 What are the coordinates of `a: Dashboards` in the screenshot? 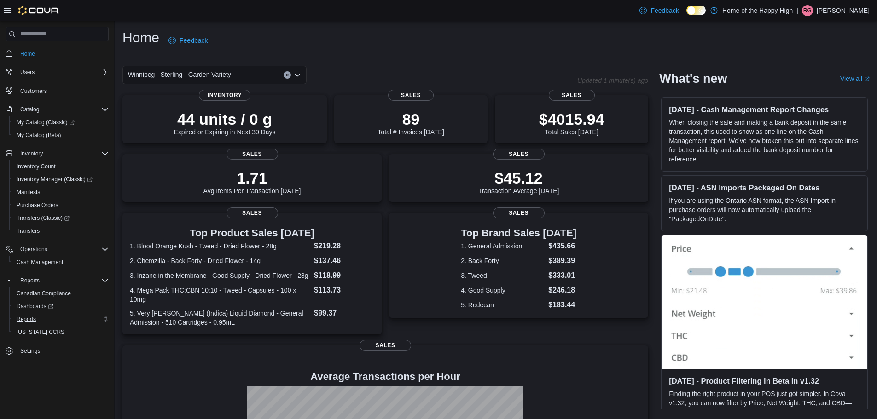 It's located at (61, 306).